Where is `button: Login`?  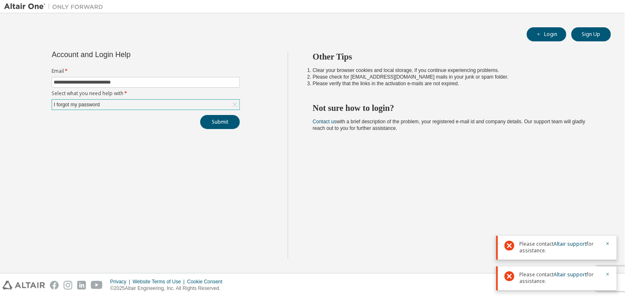 button: Login is located at coordinates (547, 34).